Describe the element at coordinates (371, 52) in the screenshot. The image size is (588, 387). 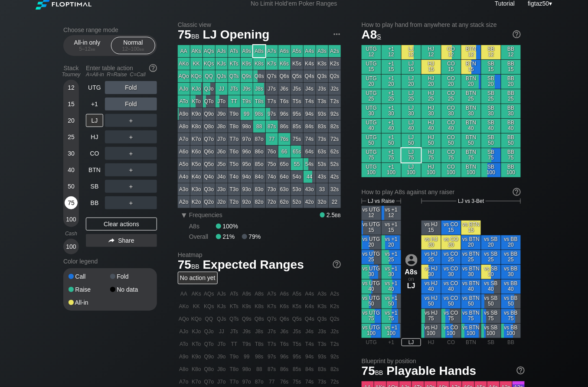
I see `div: UTG 12` at that location.